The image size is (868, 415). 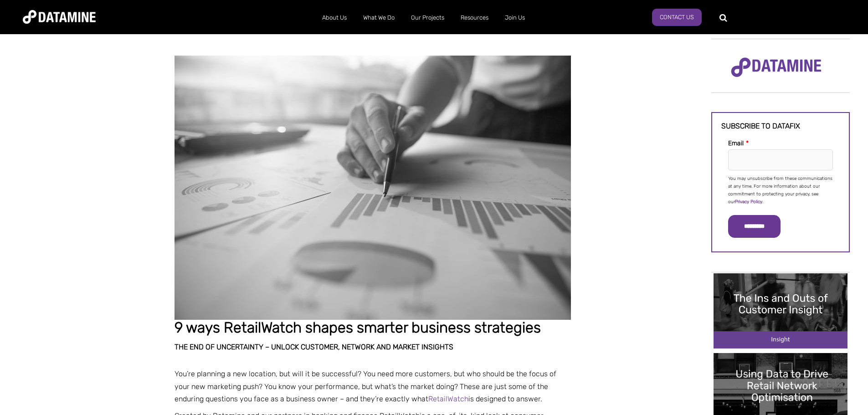 I want to click on img: customer insights, so click(x=781, y=311).